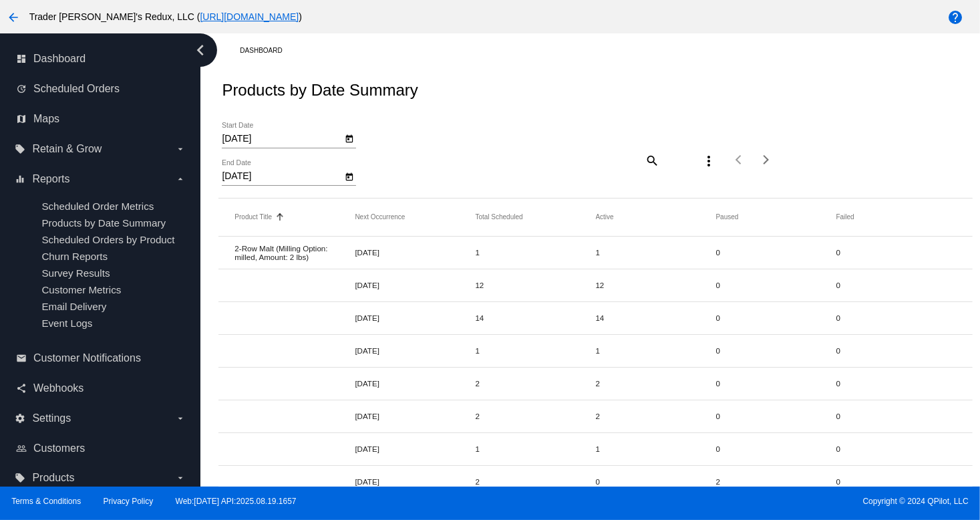  I want to click on span: Retain & Grow, so click(66, 149).